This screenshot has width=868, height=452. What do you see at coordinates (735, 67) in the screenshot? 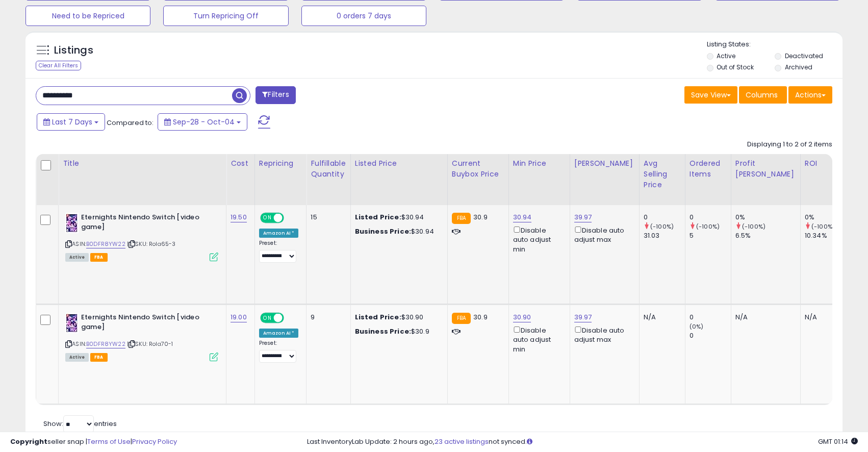
I see `label: Out of Stock` at bounding box center [735, 67].